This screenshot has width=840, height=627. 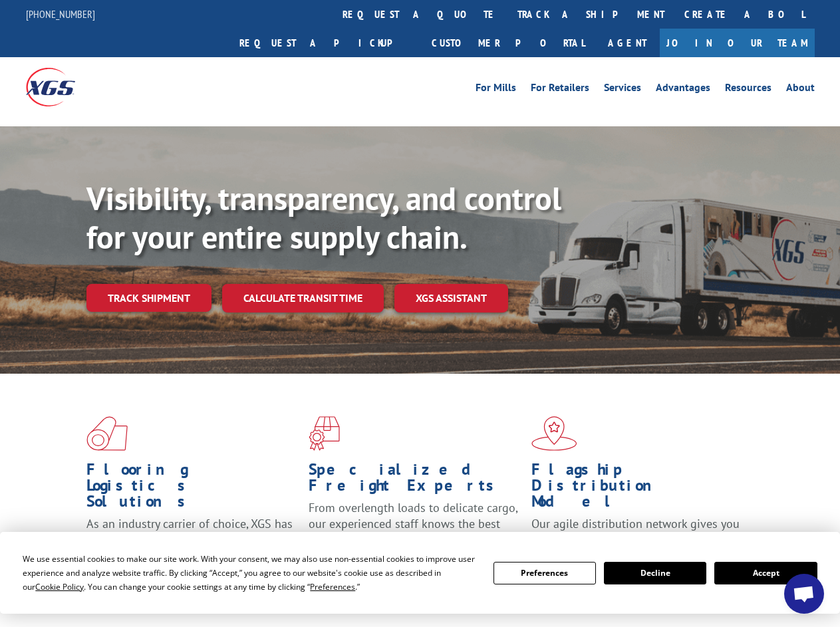 What do you see at coordinates (324, 217) in the screenshot?
I see `b: Visibility, transparency, and control for your entire supply chain.` at bounding box center [324, 217].